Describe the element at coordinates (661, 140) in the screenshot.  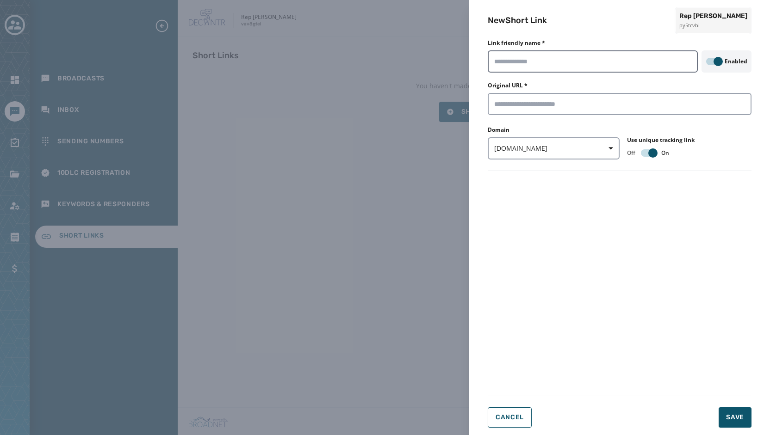
I see `label: Use unique tracking link` at that location.